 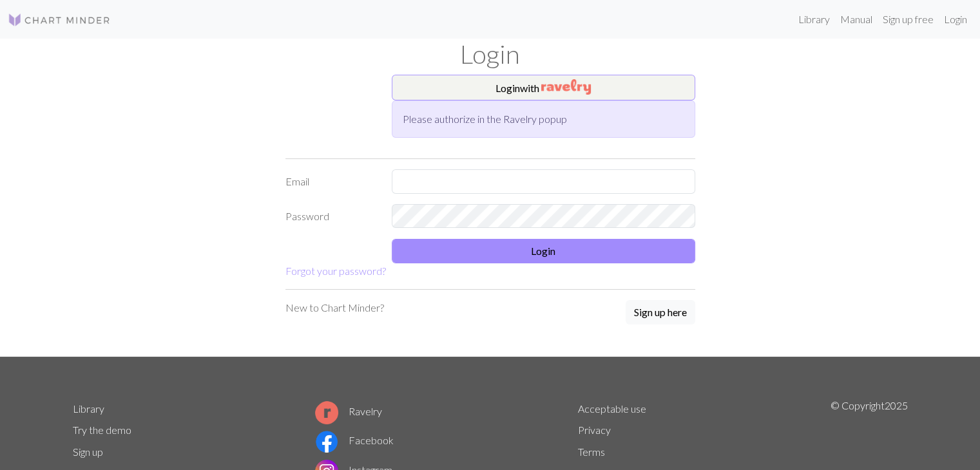 I want to click on button: Sign up here, so click(x=660, y=312).